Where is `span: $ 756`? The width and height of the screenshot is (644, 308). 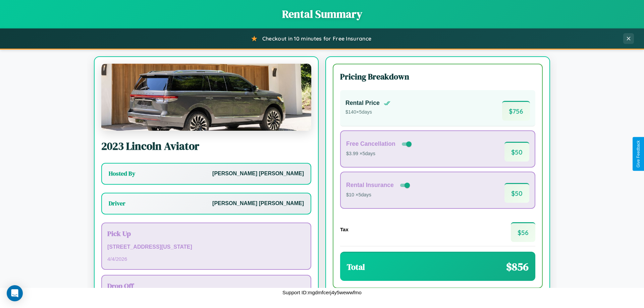 span: $ 756 is located at coordinates (516, 111).